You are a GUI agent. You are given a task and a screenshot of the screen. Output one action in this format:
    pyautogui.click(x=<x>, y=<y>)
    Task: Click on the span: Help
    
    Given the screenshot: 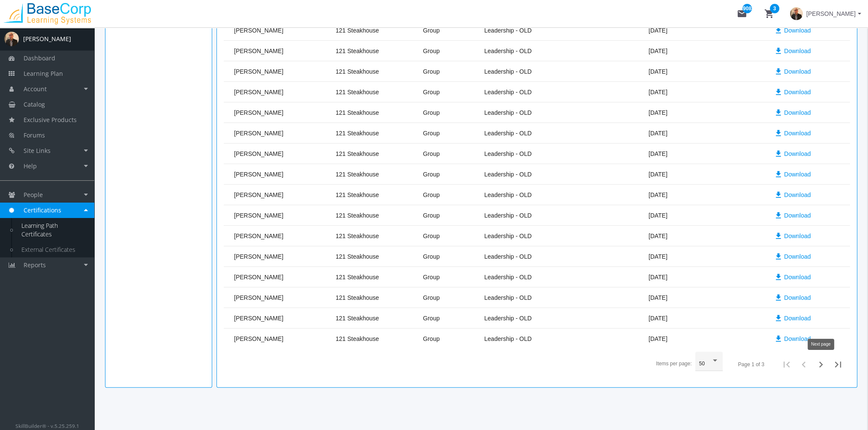 What is the action you would take?
    pyautogui.click(x=30, y=166)
    